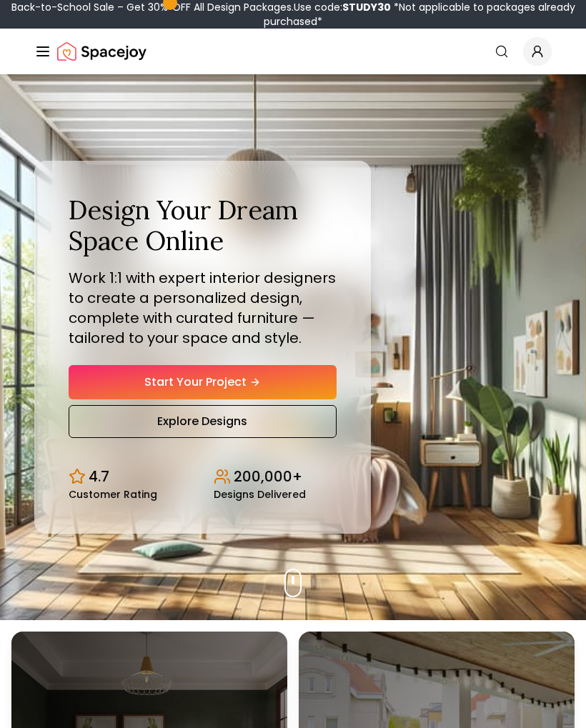 The height and width of the screenshot is (728, 586). I want to click on a: Explore Designs, so click(202, 421).